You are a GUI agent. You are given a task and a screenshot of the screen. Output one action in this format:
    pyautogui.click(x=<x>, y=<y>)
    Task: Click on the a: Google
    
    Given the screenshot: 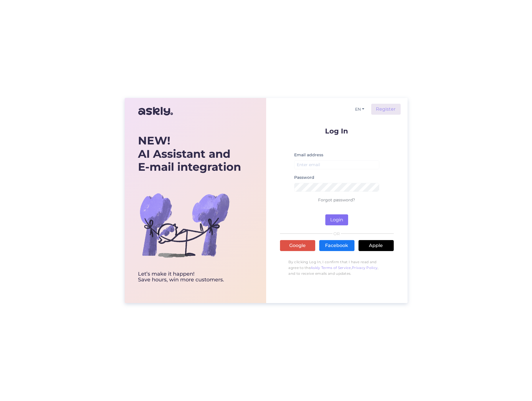 What is the action you would take?
    pyautogui.click(x=298, y=246)
    